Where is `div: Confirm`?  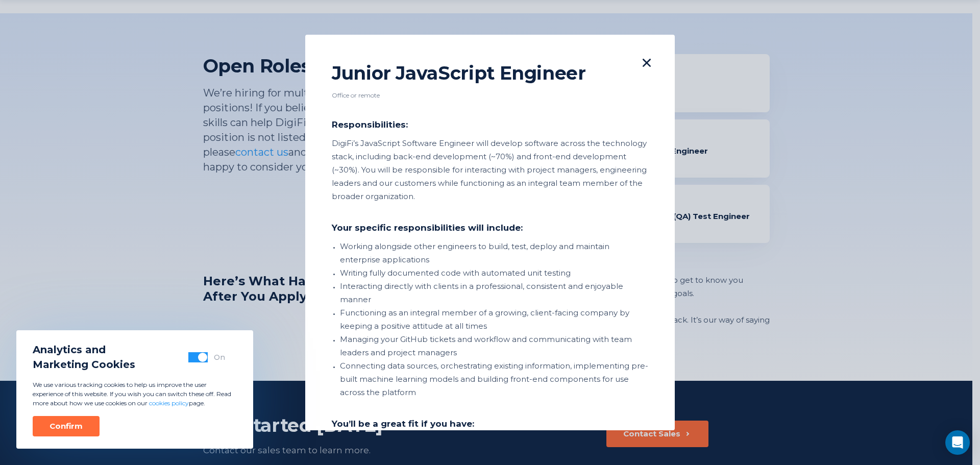 div: Confirm is located at coordinates (66, 426).